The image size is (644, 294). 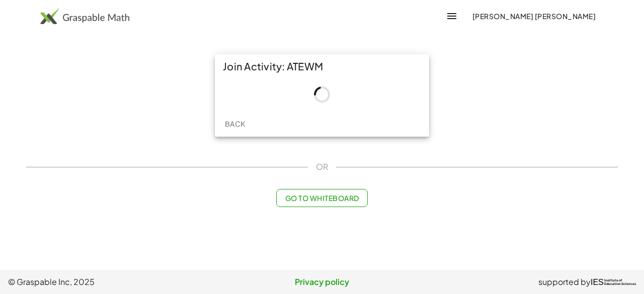 What do you see at coordinates (112, 282) in the screenshot?
I see `span: © Graspable Inc, 2025` at bounding box center [112, 282].